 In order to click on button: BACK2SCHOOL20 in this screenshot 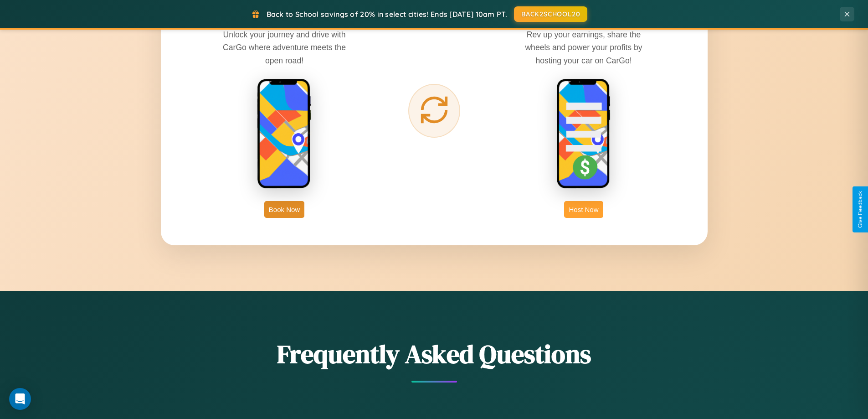, I will do `click(551, 14)`.